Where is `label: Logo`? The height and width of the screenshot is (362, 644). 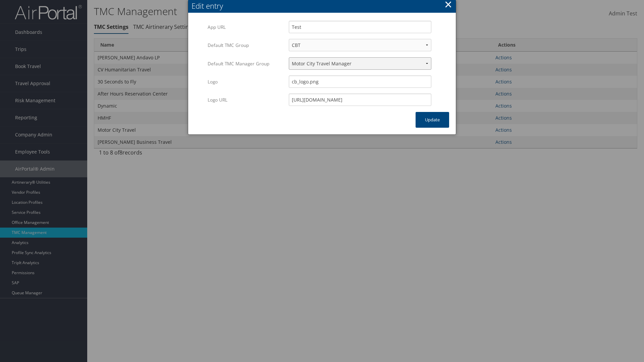
label: Logo is located at coordinates (245, 82).